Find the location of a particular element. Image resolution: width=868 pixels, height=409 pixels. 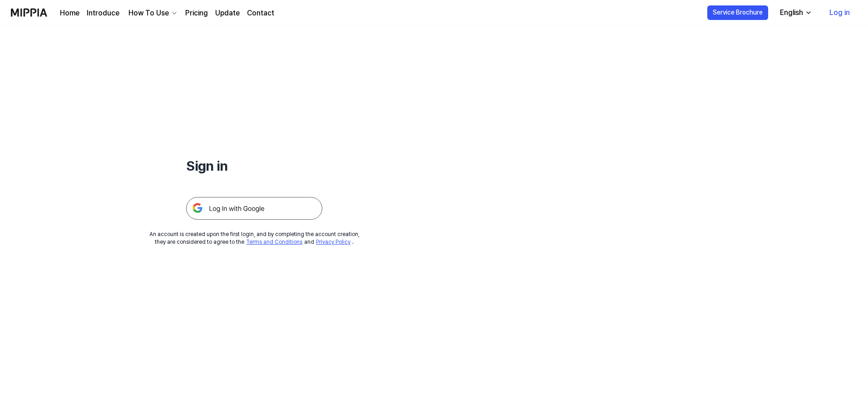

div: How To Use is located at coordinates (148, 13).